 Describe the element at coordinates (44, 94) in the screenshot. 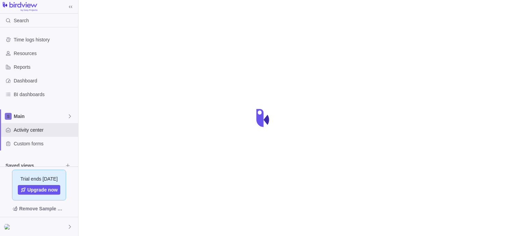

I see `span: BI dashboards` at that location.